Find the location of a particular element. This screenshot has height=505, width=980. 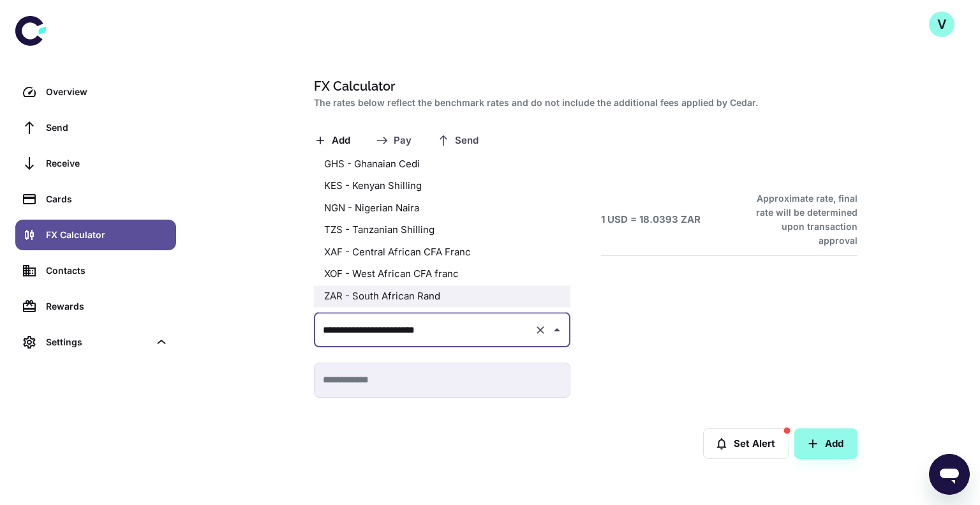

div: V is located at coordinates (942, 25).